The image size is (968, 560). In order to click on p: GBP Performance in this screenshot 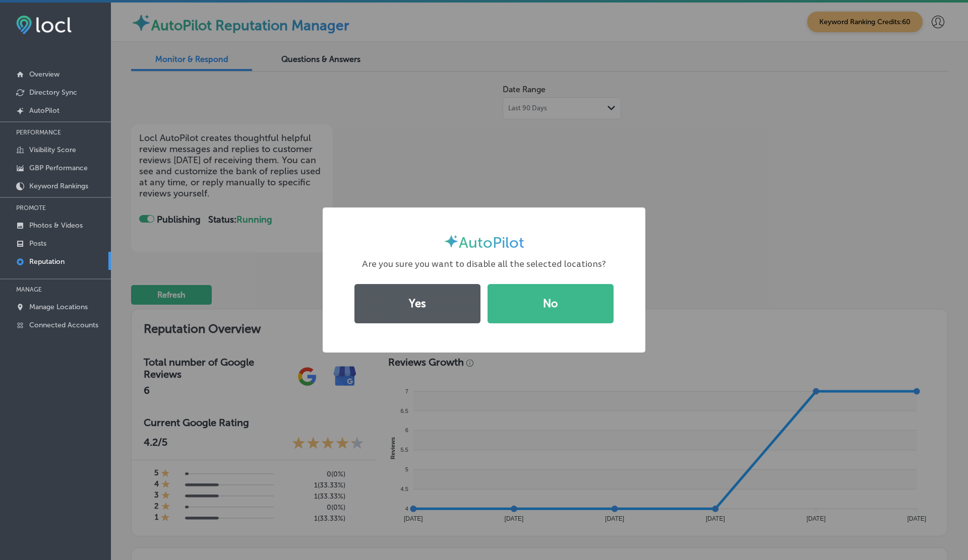, I will do `click(58, 168)`.